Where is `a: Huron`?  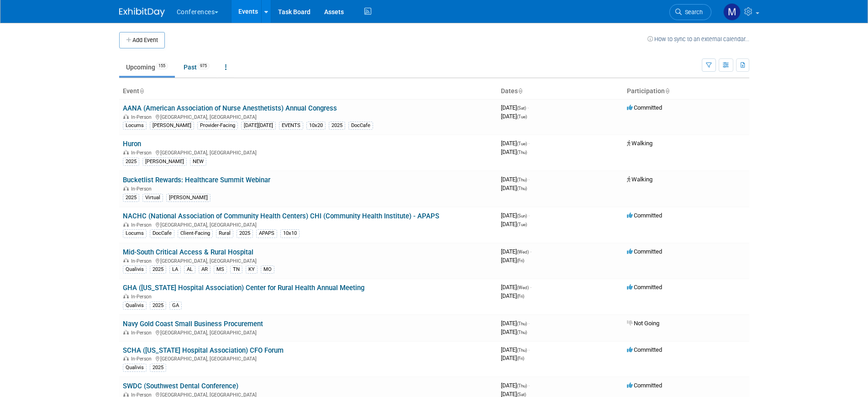 a: Huron is located at coordinates (132, 144).